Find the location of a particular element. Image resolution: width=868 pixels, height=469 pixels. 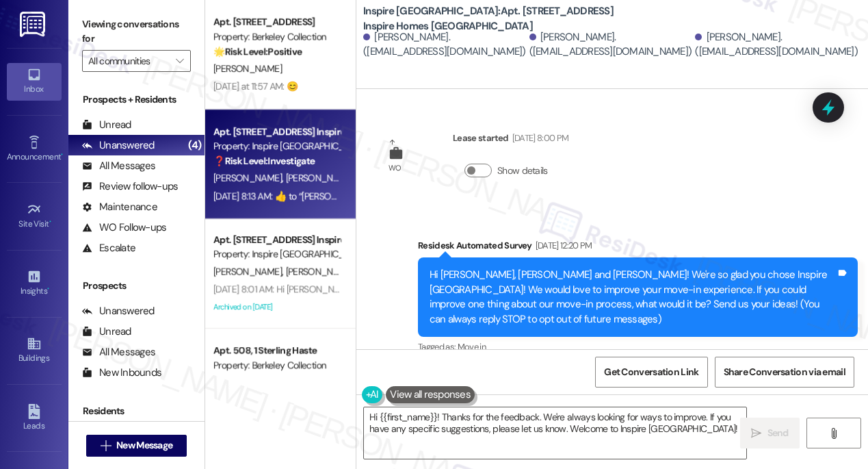

div: Prospects is located at coordinates (136, 286).